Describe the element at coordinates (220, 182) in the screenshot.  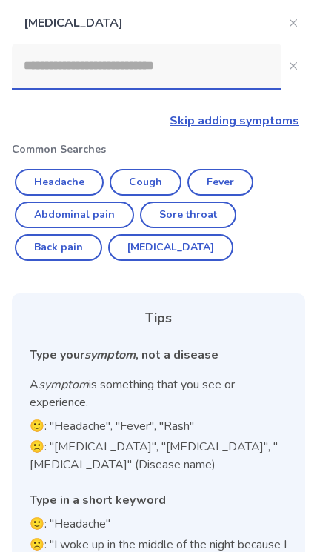
I see `button: Fever` at that location.